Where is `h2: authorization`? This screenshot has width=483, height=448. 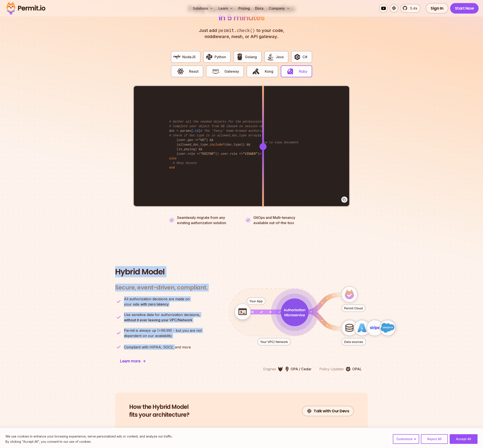
h2: authorization is located at coordinates (241, 13).